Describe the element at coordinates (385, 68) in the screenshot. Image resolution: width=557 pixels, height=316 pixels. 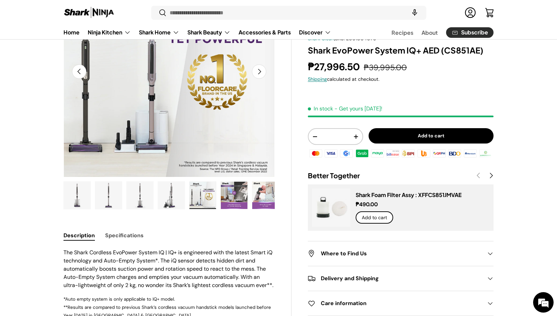
I see `s: ₱39,995.00` at that location.